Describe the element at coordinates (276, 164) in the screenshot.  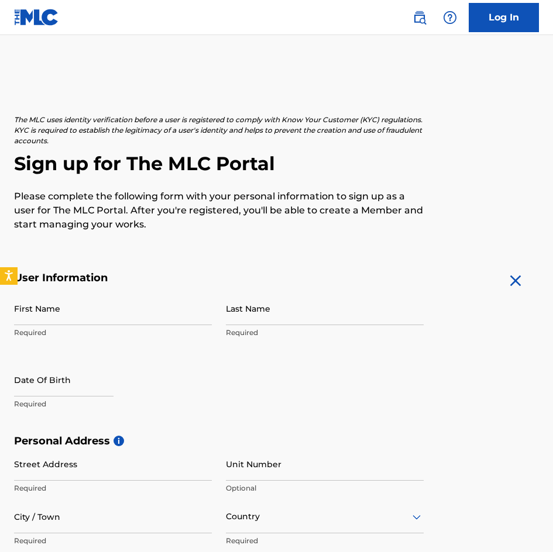
I see `h2: Sign up for The MLC Portal` at that location.